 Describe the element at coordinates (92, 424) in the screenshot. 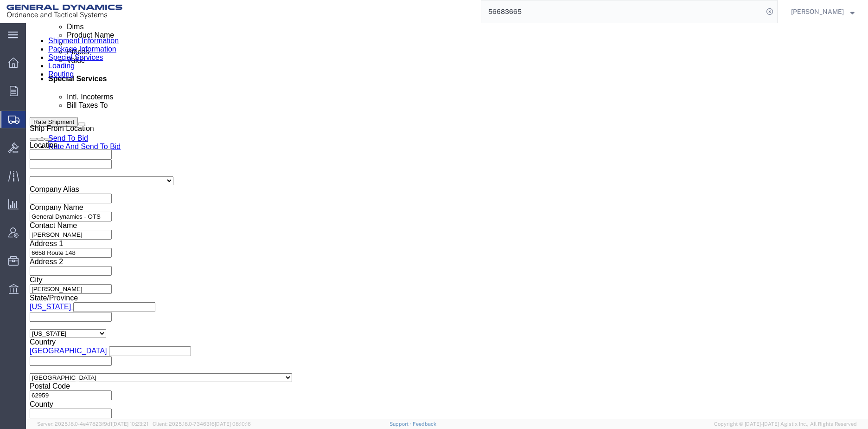

I see `span: Server: 2025.18.0-4e47823f9d1` at that location.